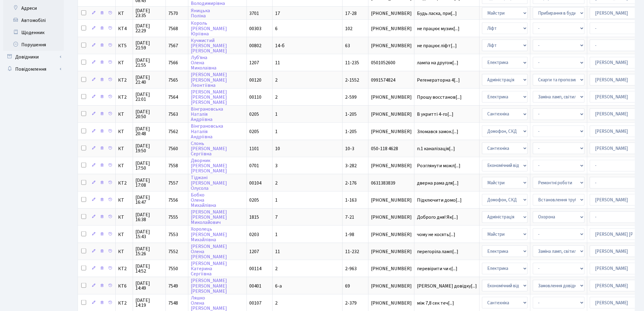  What do you see at coordinates (436, 235) in the screenshot?
I see `span: чому не косять[...]` at bounding box center [436, 235].